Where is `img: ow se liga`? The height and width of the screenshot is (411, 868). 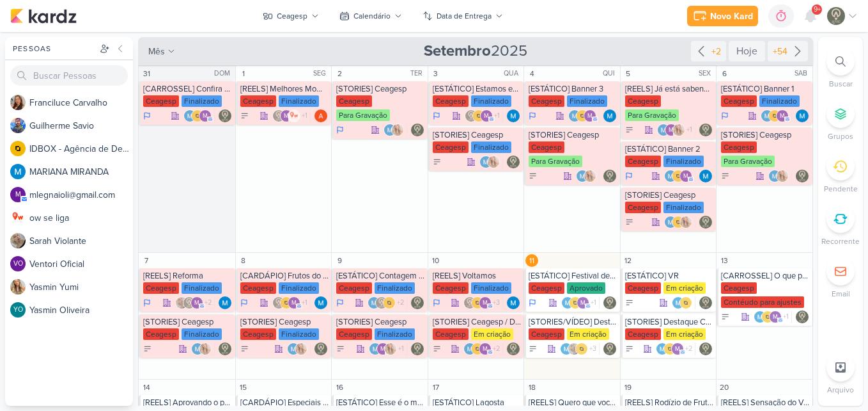 img: ow se liga is located at coordinates (294, 116).